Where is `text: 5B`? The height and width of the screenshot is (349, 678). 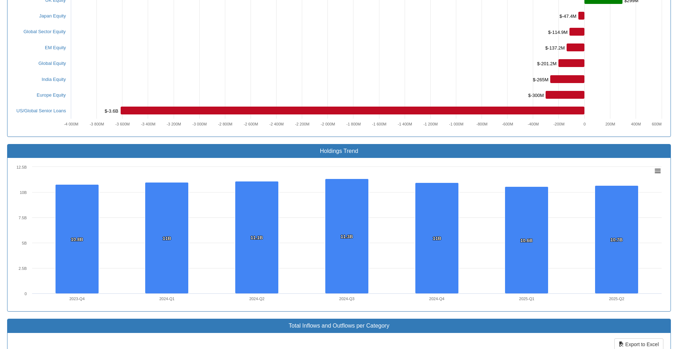
text: 5B is located at coordinates (24, 243).